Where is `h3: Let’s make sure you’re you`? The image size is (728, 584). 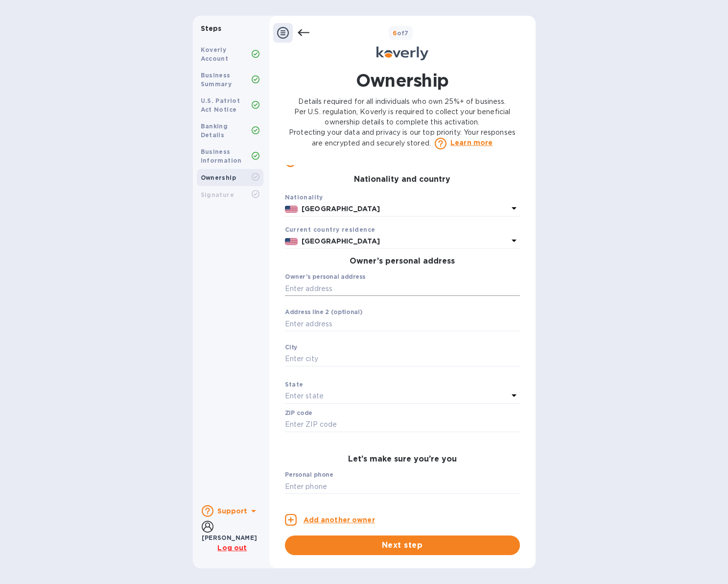 h3: Let’s make sure you’re you is located at coordinates (403, 459).